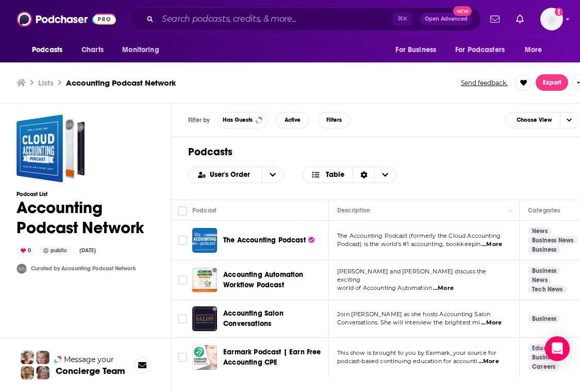 The image size is (580, 392). I want to click on img: Jules Profile, so click(42, 358).